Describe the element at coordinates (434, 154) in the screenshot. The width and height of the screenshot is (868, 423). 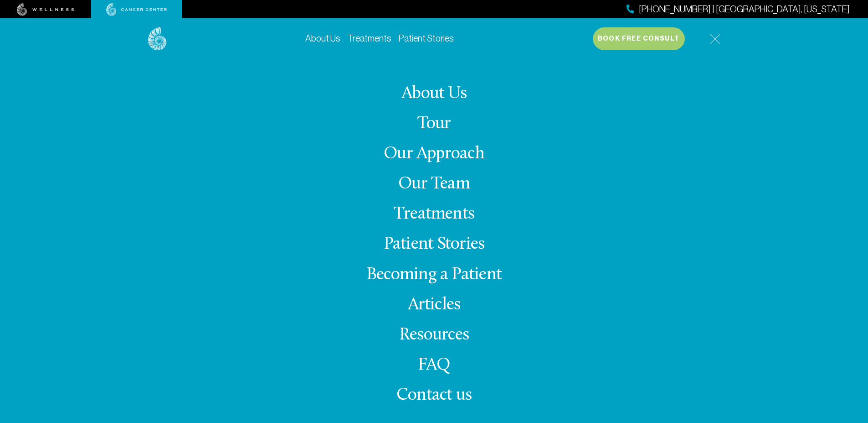
I see `a: Our Approach` at that location.